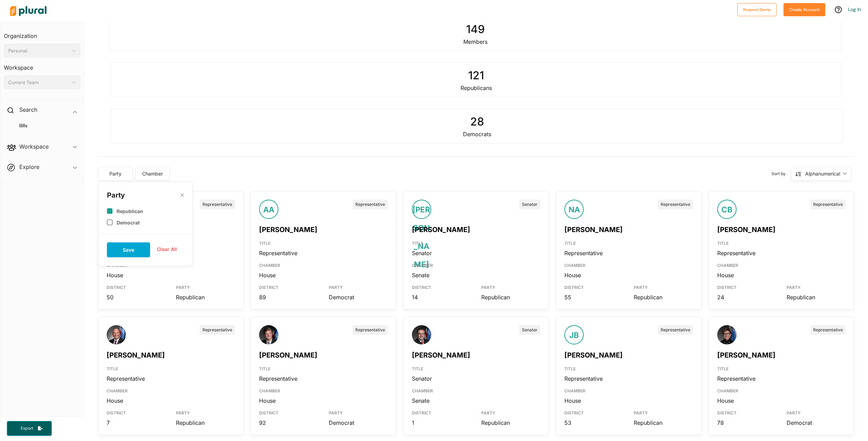 The image size is (868, 441). I want to click on img: Headshot of Steve Bashore, so click(116, 337).